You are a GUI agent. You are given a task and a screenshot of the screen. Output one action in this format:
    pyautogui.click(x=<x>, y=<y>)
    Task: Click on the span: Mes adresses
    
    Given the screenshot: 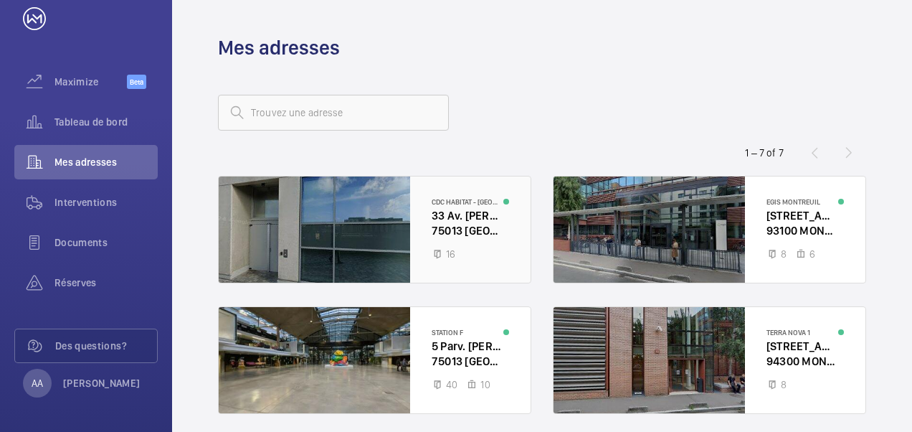 What is the action you would take?
    pyautogui.click(x=106, y=162)
    